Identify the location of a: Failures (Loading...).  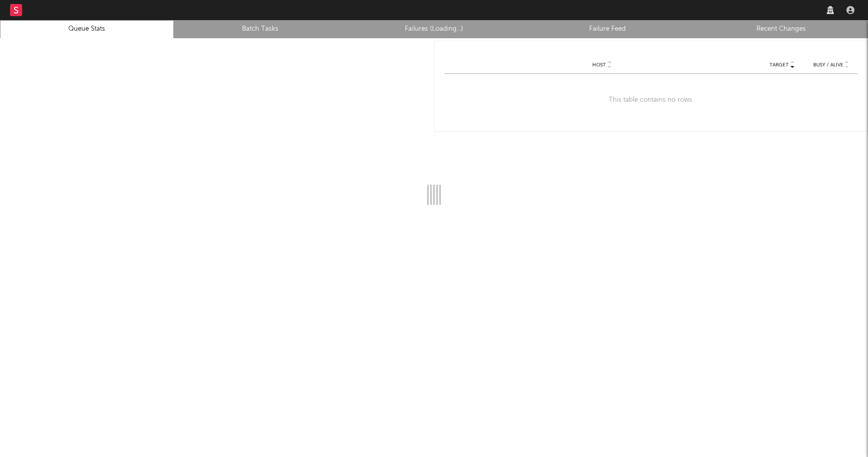
(434, 29).